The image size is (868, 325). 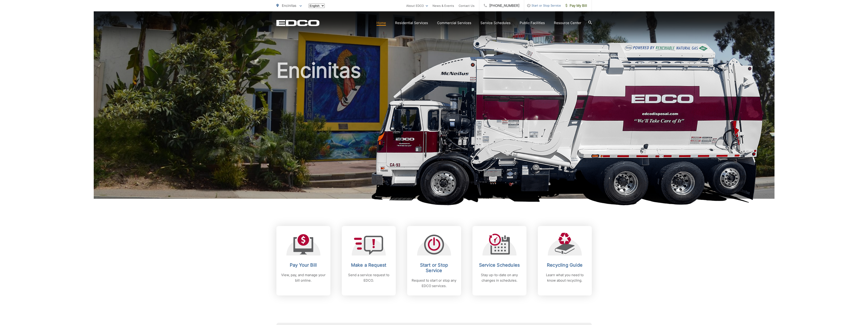 I want to click on p: Learn what you need to know about recycling., so click(x=565, y=278).